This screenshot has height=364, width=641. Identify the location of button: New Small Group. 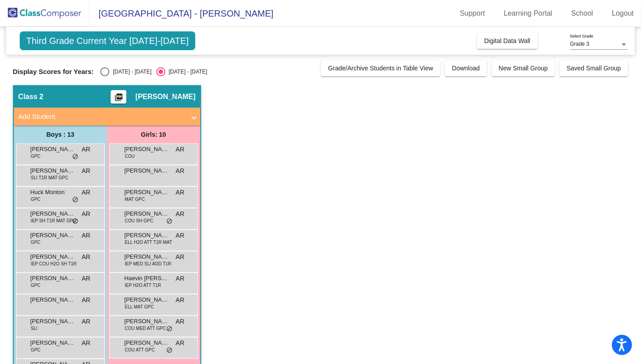
(523, 68).